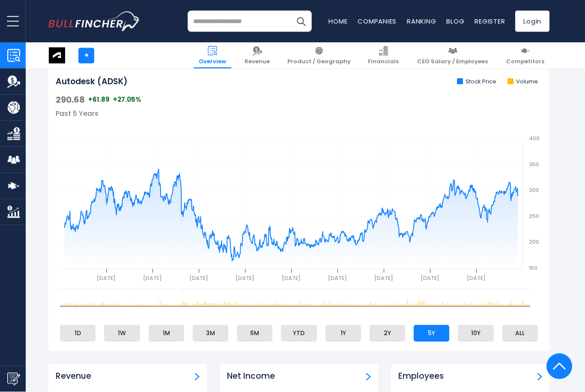 The width and height of the screenshot is (585, 392). I want to click on span: Past 5 Years, so click(77, 114).